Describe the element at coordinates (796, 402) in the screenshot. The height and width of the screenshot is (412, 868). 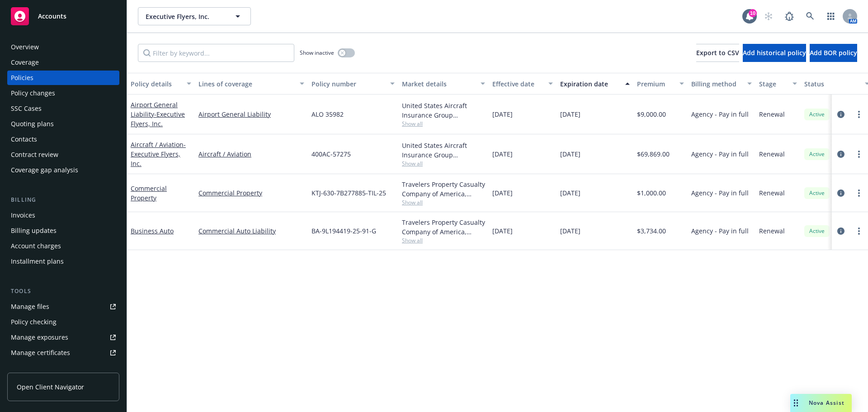
I see `div: Drag to move` at that location.